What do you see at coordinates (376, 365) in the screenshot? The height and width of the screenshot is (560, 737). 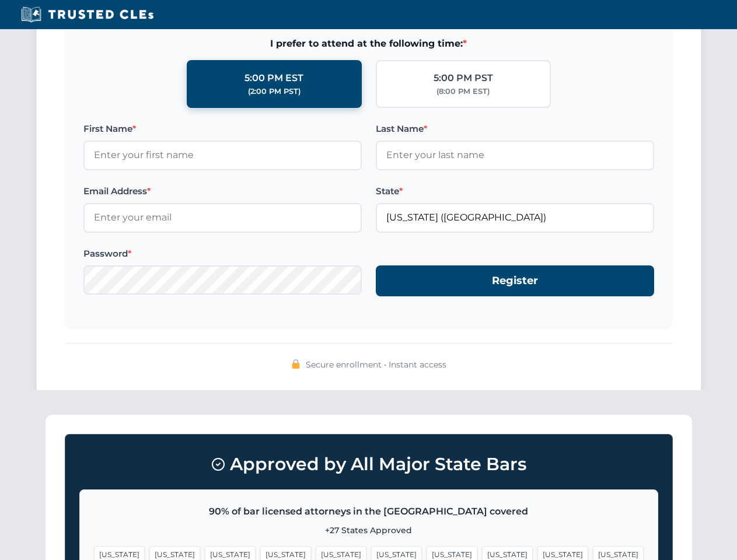 I see `span: Secure enrollment • Instant access` at bounding box center [376, 365].